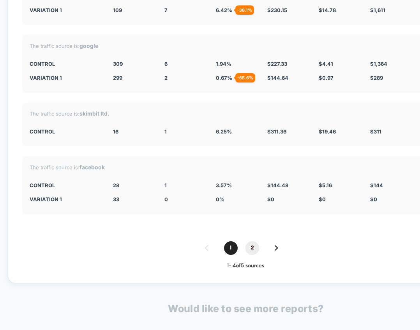 This screenshot has height=330, width=420. I want to click on span: 0.67 %, so click(224, 78).